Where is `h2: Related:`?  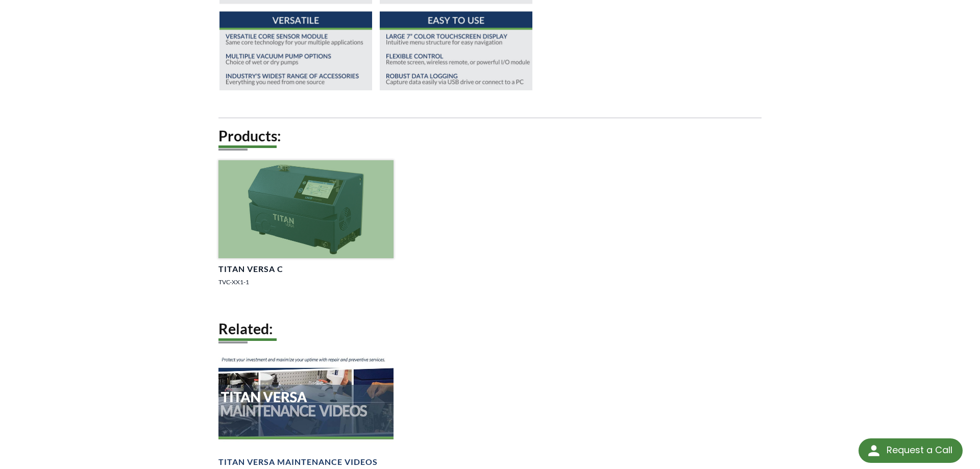 h2: Related: is located at coordinates (490, 329).